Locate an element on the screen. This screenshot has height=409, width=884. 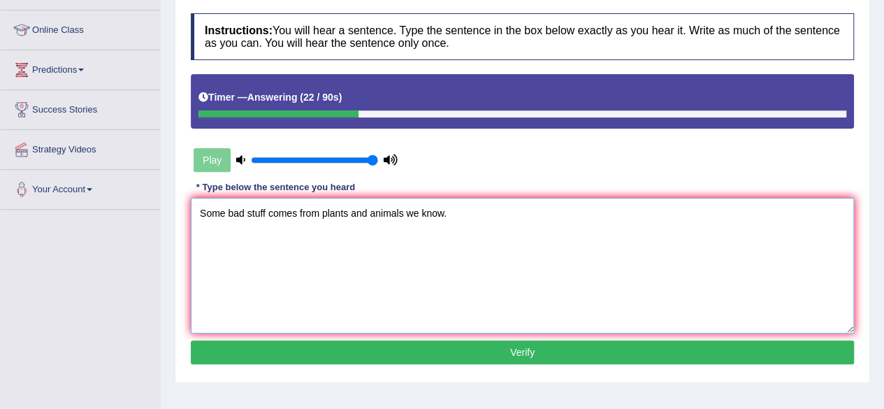
b: 22 / 90s is located at coordinates (321, 97).